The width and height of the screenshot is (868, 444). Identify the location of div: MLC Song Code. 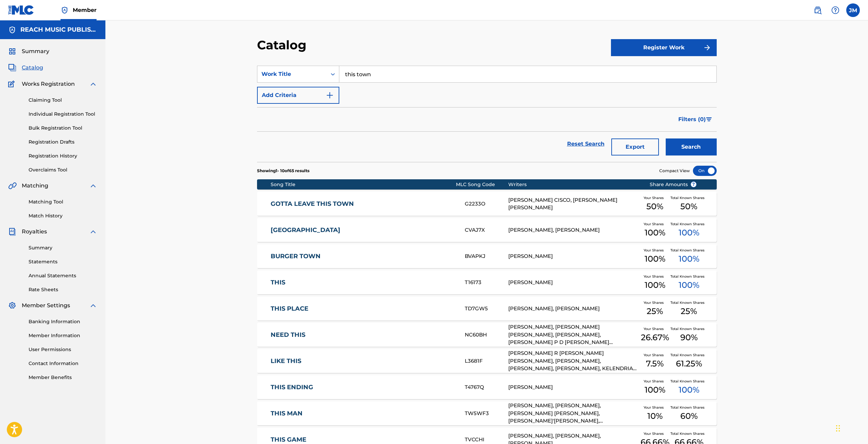
(482, 184).